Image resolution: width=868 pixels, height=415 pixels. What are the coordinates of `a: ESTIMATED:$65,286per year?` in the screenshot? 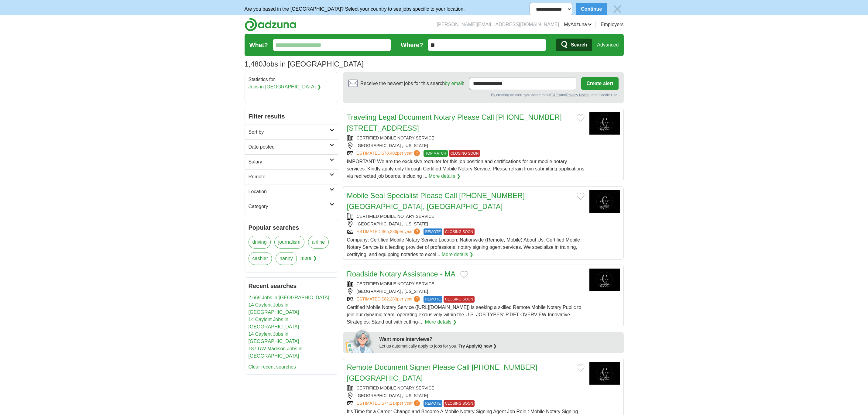 It's located at (389, 232).